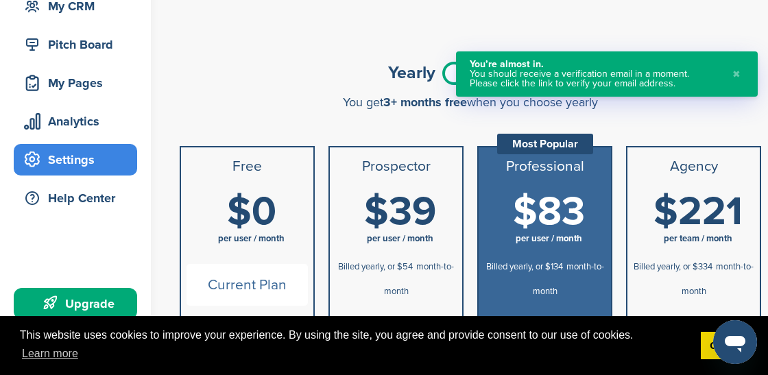  Describe the element at coordinates (545, 167) in the screenshot. I see `h3: Professional` at that location.